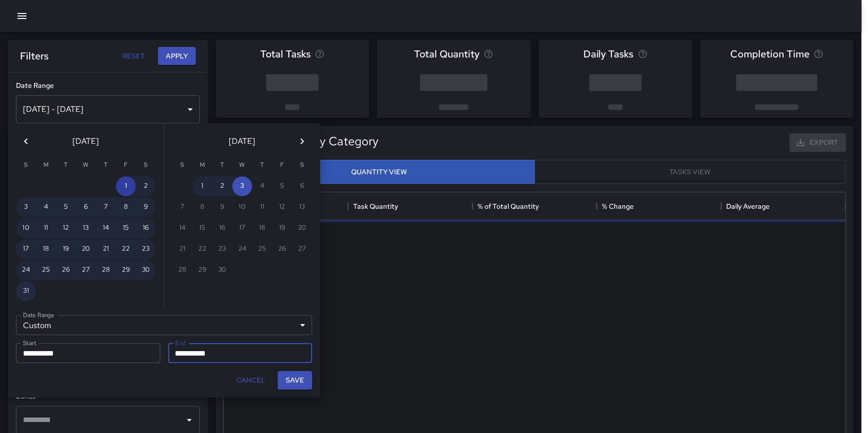 This screenshot has height=433, width=868. What do you see at coordinates (106, 208) in the screenshot?
I see `button: 7` at bounding box center [106, 208].